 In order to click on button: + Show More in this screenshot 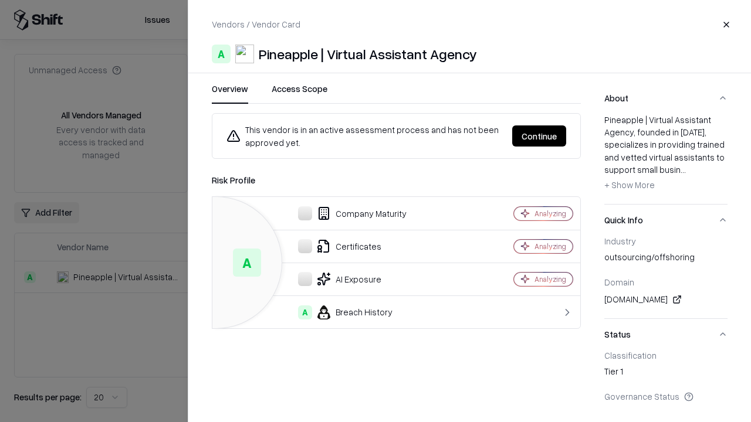, I will do `click(629, 185)`.